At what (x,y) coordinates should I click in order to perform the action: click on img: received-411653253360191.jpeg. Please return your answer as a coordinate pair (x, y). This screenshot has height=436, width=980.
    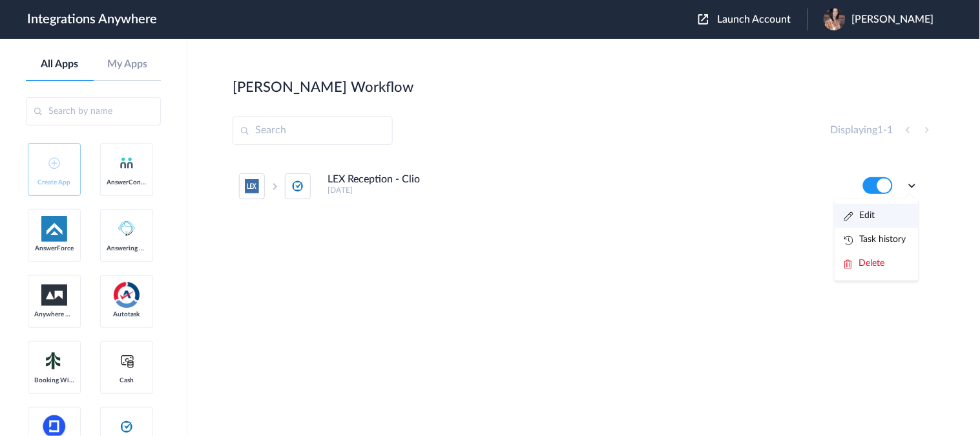
    Looking at the image, I should click on (835, 19).